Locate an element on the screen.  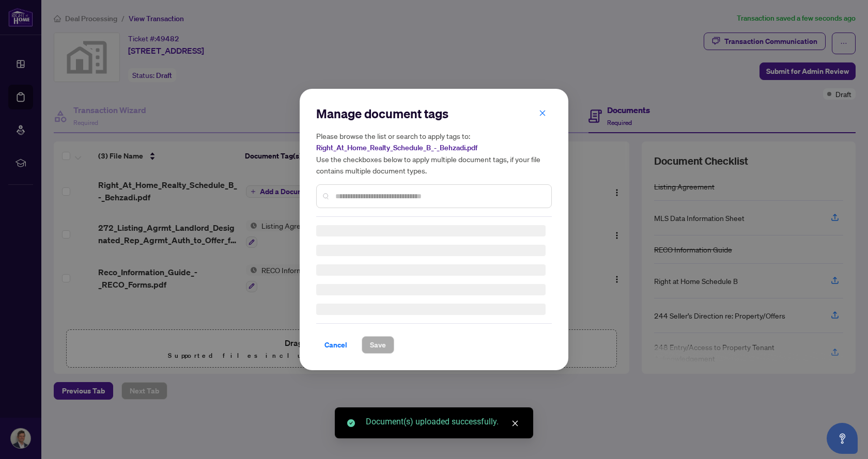
div: Document(s) uploaded successfully. is located at coordinates (443, 421).